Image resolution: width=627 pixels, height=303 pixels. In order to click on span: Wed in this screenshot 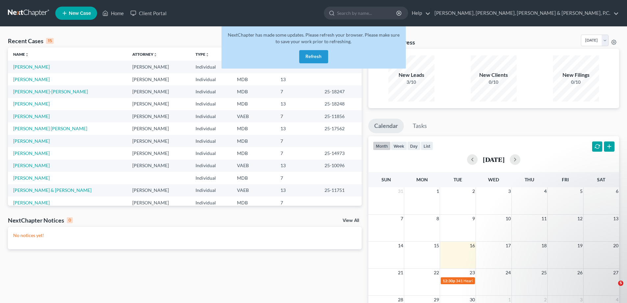, I will do `click(494, 179)`.